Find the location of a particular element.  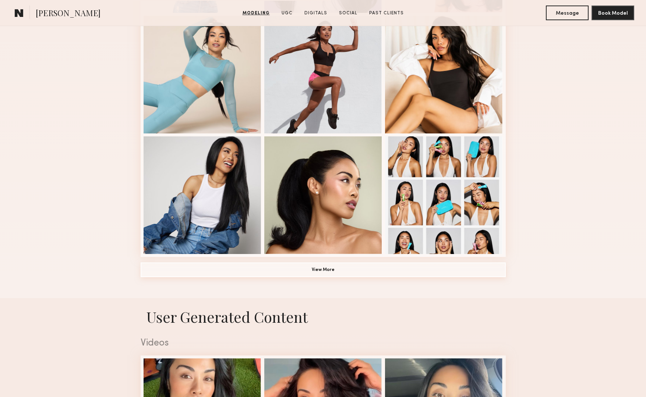

button: View More is located at coordinates (323, 270).